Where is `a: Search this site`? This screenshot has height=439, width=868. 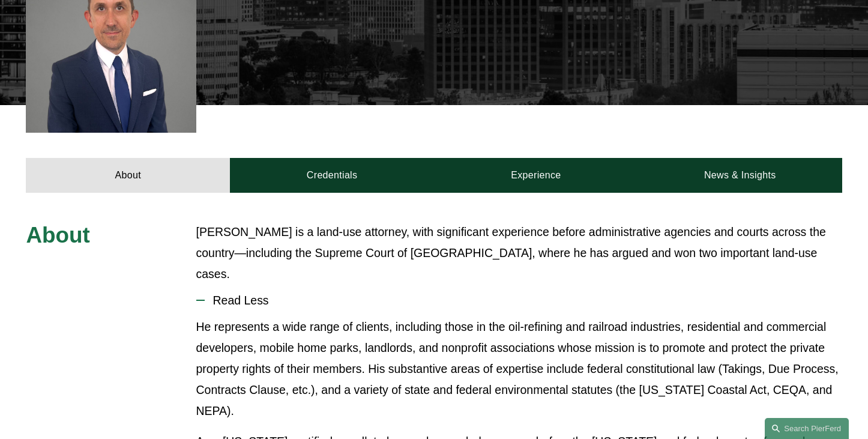
a: Search this site is located at coordinates (807, 428).